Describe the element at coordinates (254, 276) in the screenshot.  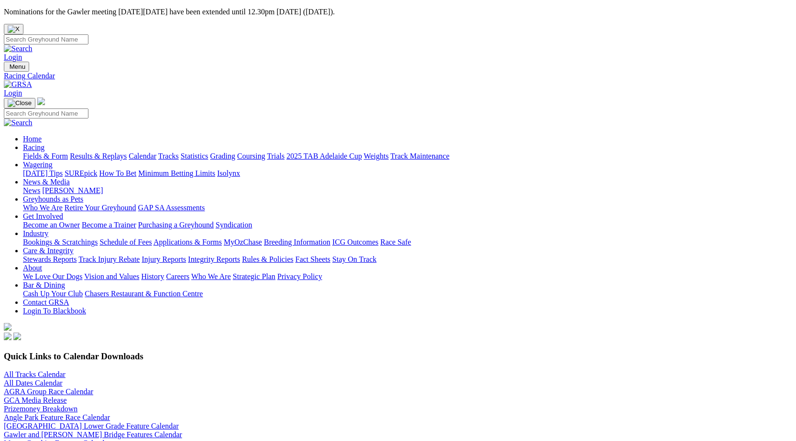
I see `a: Strategic Plan` at that location.